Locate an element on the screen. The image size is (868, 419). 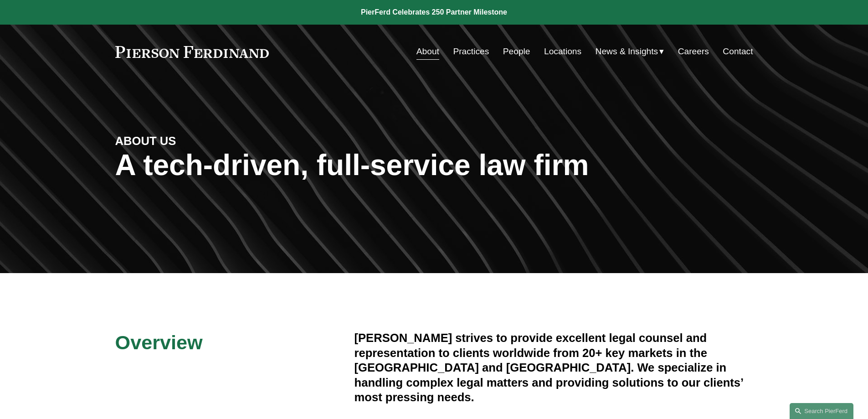
strong: ABOUT US is located at coordinates (146, 141).